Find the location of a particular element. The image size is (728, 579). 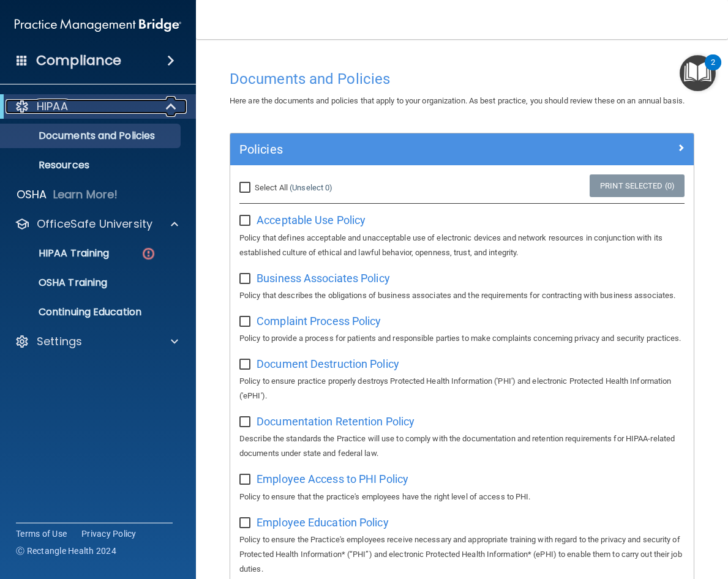

a: OfficeSafe University is located at coordinates (96, 224).